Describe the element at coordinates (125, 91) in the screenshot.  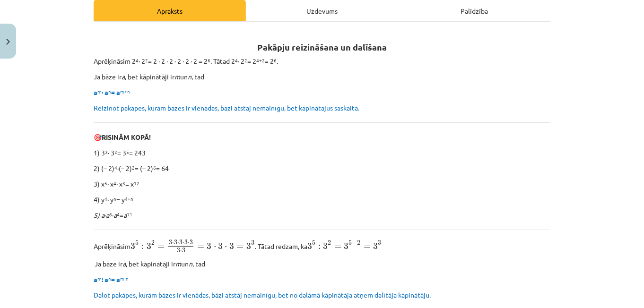
I see `sup: m+n` at that location.